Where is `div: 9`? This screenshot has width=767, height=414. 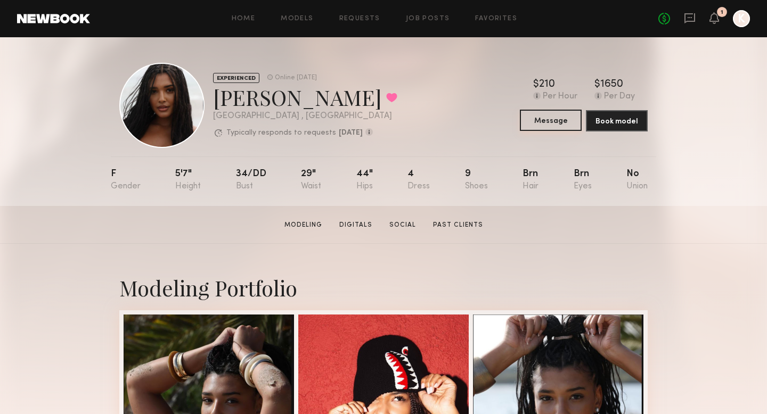 div: 9 is located at coordinates (476, 180).